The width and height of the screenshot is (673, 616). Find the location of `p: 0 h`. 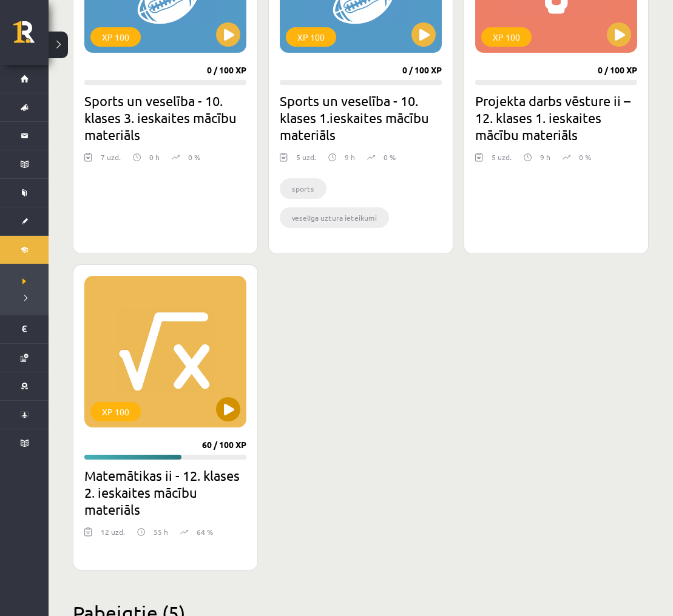

p: 0 h is located at coordinates (154, 157).